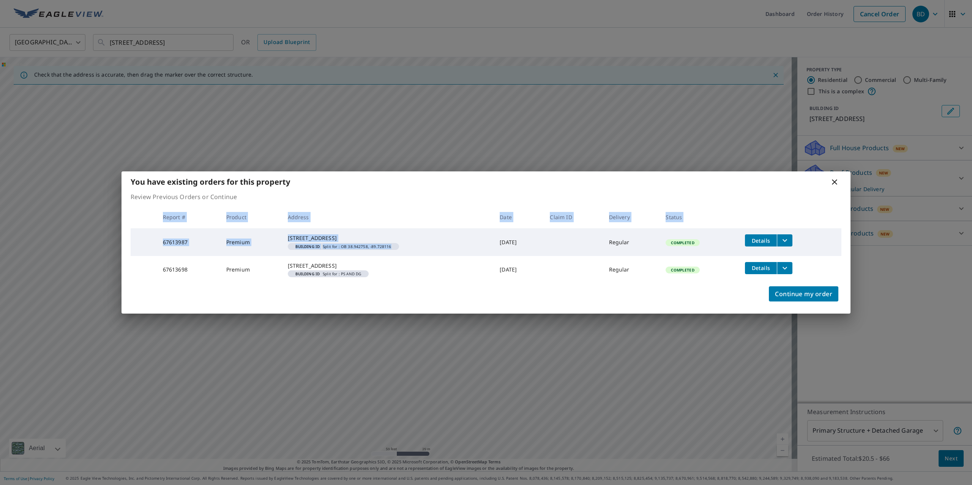 The width and height of the screenshot is (972, 485). I want to click on td: 67613987, so click(188, 242).